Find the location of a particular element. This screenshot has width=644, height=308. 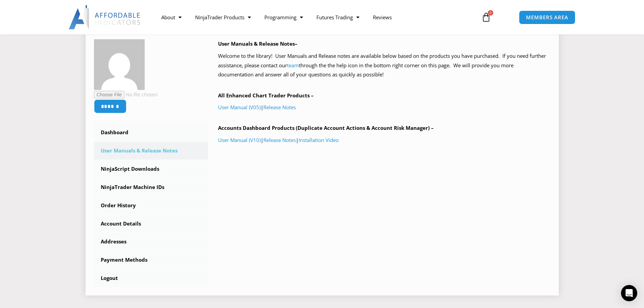

nav: Account pages is located at coordinates (151, 206).